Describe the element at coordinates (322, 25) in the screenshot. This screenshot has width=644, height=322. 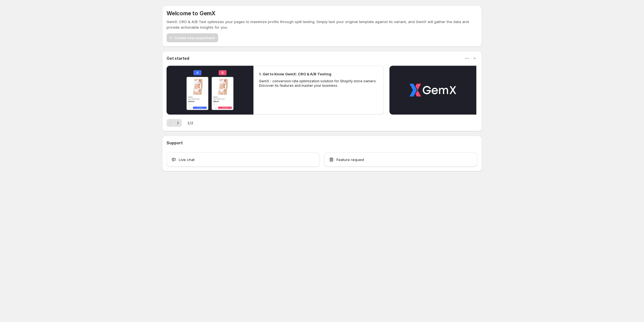
I see `p: GemX: CRO & A/B Test optimizes your pages to maximize profits through split testing. Simply test ...` at that location.